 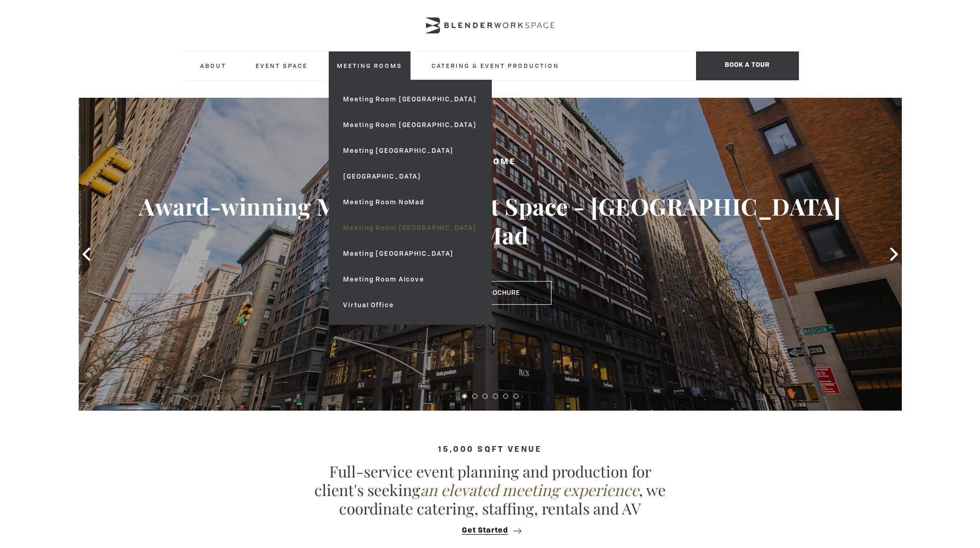 What do you see at coordinates (490, 450) in the screenshot?
I see `h4: 15,000 sqft venue` at bounding box center [490, 450].